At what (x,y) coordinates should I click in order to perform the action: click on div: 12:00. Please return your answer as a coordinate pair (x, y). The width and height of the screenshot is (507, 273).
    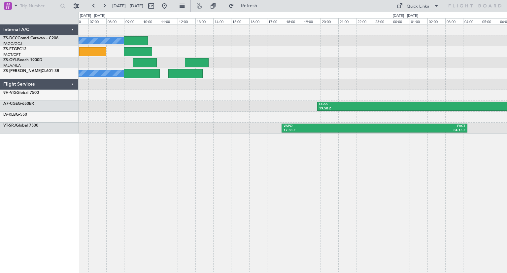
    Looking at the image, I should click on (187, 21).